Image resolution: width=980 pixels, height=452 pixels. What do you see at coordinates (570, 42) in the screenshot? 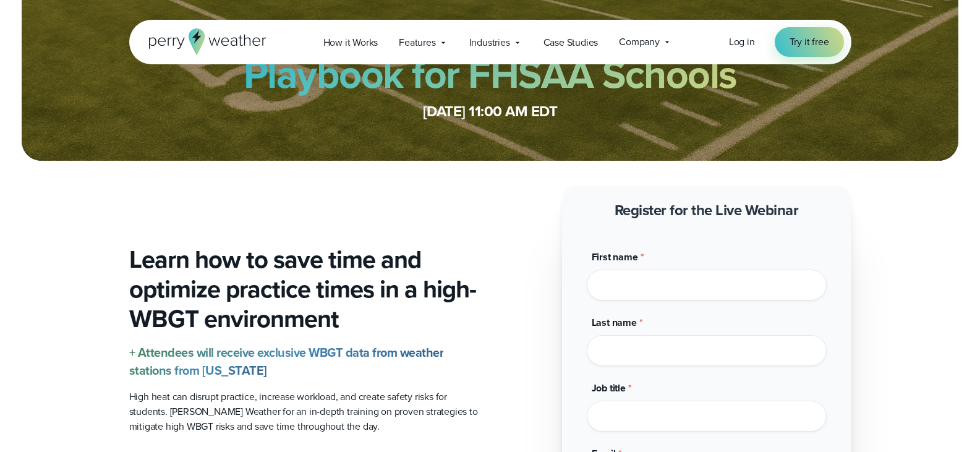
I see `a: Case Studies` at bounding box center [570, 42].